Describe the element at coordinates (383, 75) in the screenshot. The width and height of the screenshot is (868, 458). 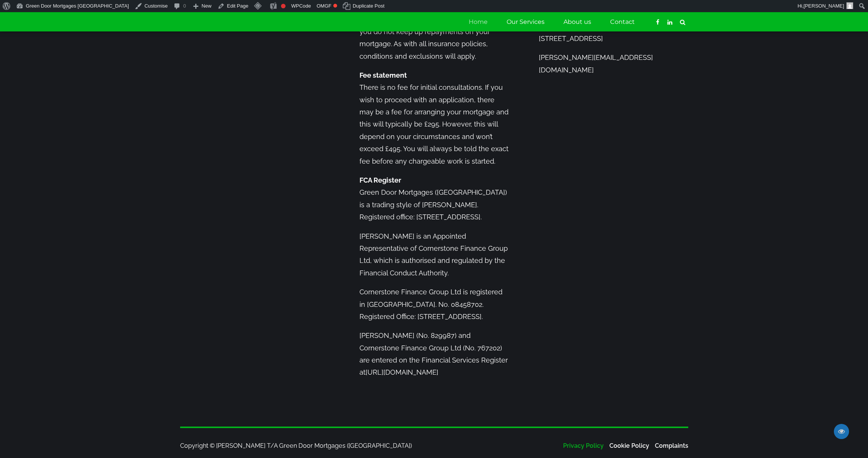
I see `strong: Fee statement` at that location.